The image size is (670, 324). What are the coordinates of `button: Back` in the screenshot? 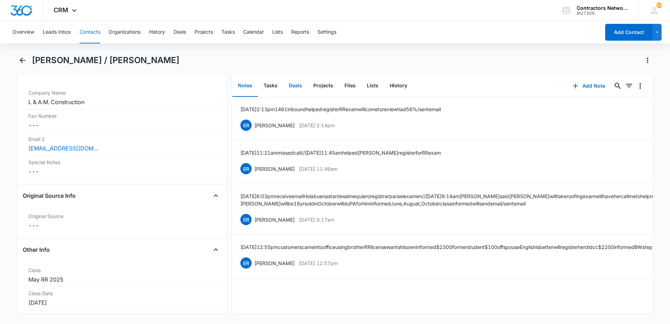 It's located at (22, 60).